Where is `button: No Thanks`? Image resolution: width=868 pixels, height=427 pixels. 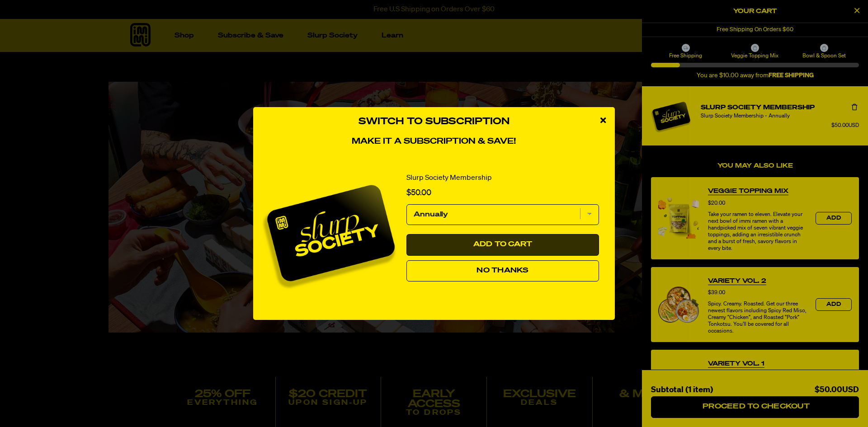 button: No Thanks is located at coordinates (503, 271).